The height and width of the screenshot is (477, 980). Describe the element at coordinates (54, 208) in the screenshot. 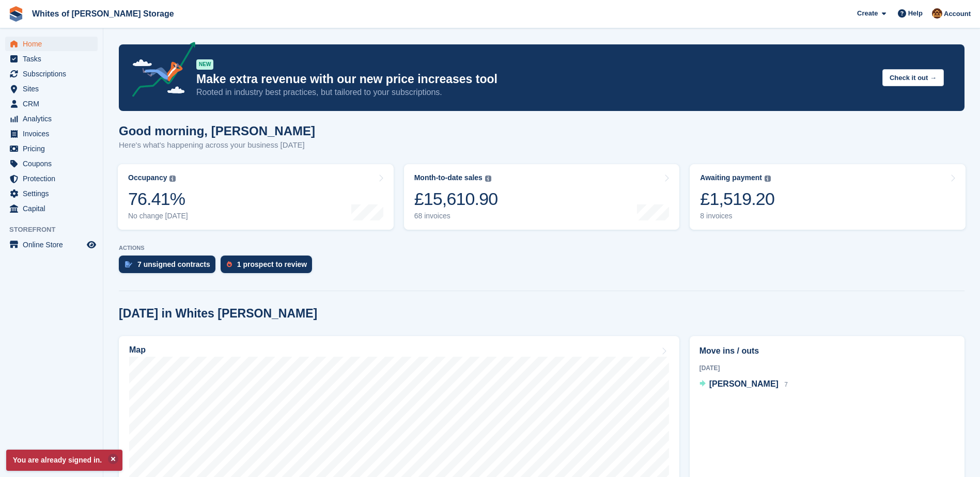

I see `span: Capital` at that location.